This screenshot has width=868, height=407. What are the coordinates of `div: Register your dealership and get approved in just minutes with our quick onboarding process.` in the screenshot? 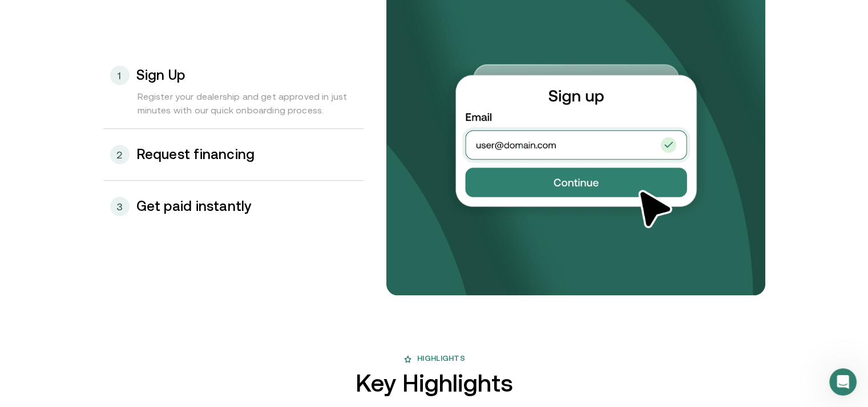 It's located at (233, 109).